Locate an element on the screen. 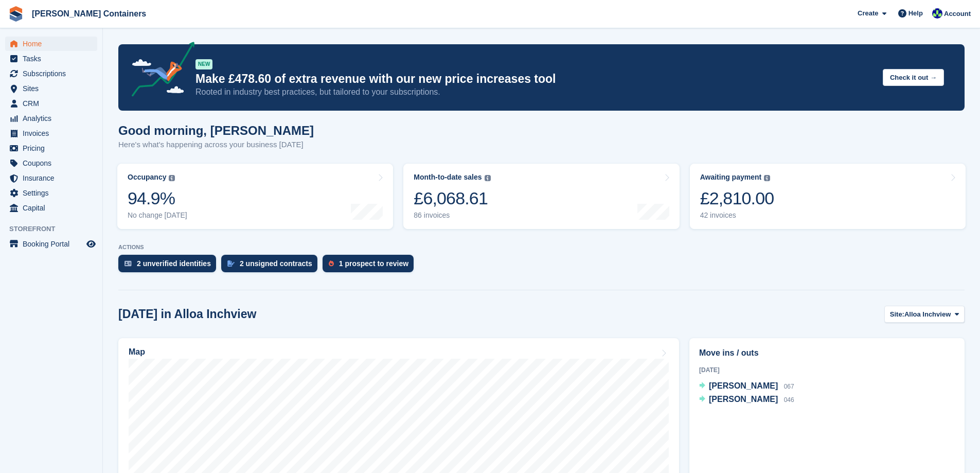  span: Subscriptions is located at coordinates (53, 73).